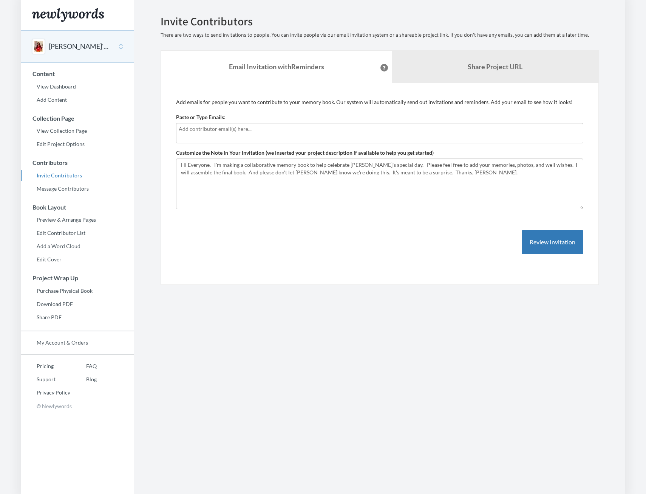  I want to click on a: Add Content, so click(77, 100).